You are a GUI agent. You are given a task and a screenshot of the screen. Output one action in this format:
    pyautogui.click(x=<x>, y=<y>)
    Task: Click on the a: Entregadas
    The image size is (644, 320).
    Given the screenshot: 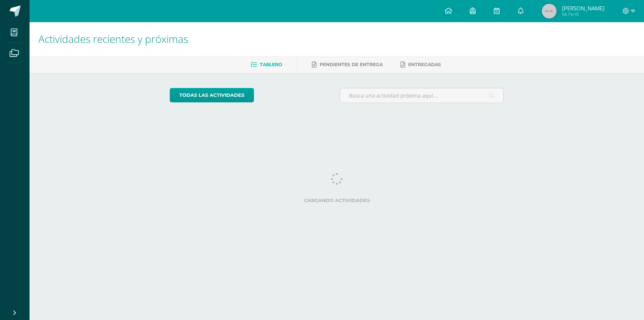 What is the action you would take?
    pyautogui.click(x=421, y=65)
    